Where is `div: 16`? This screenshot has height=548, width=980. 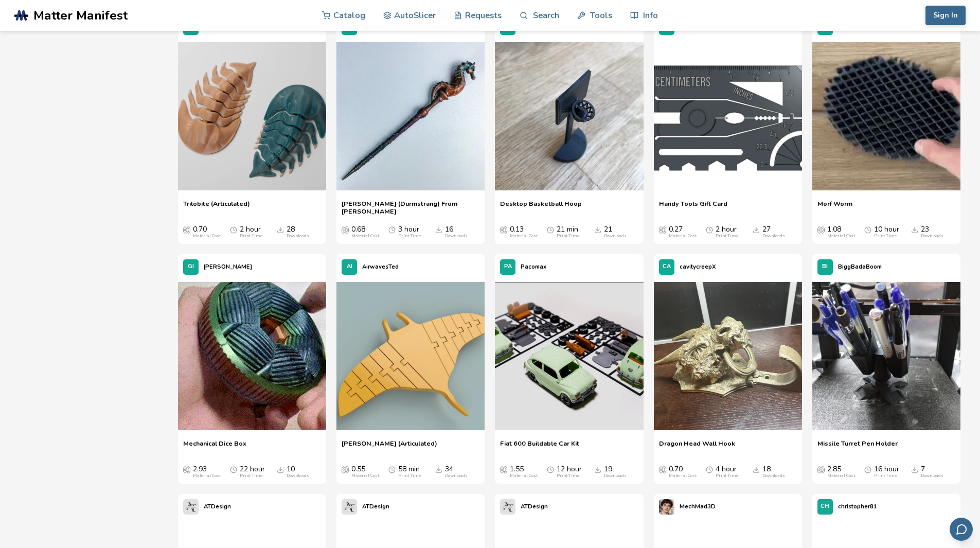 div: 16 is located at coordinates (457, 232).